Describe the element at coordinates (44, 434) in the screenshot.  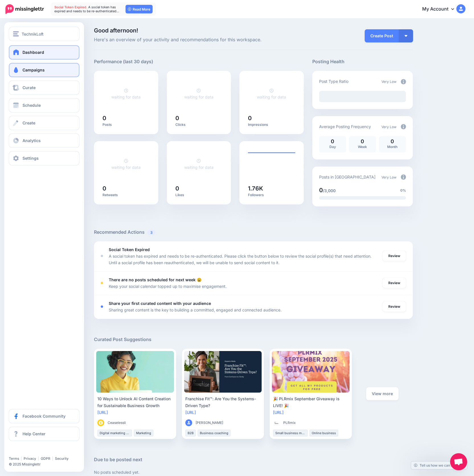
I see `a: Help Center` at that location.